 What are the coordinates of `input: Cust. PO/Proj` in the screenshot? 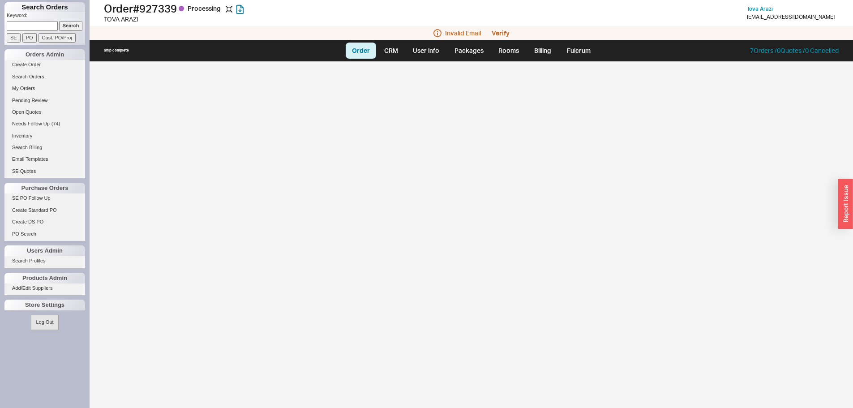 It's located at (57, 38).